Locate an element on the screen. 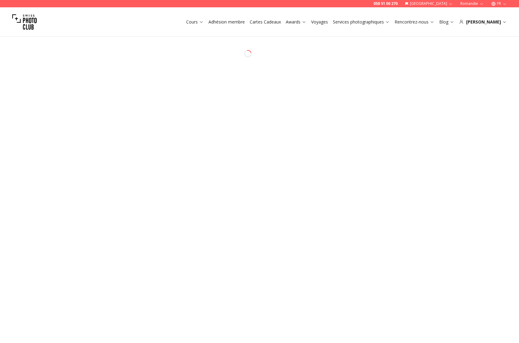 Image resolution: width=519 pixels, height=343 pixels. button: Awards is located at coordinates (296, 22).